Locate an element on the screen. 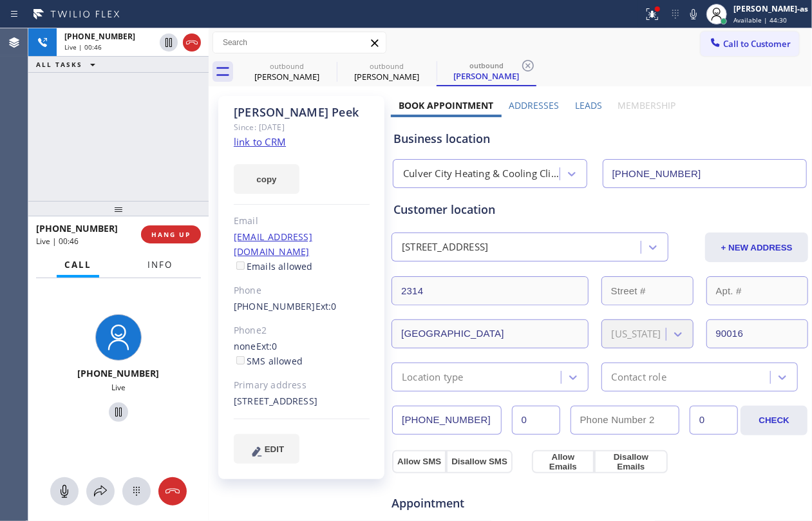 This screenshot has width=812, height=521. button: Open dialpad is located at coordinates (137, 492).